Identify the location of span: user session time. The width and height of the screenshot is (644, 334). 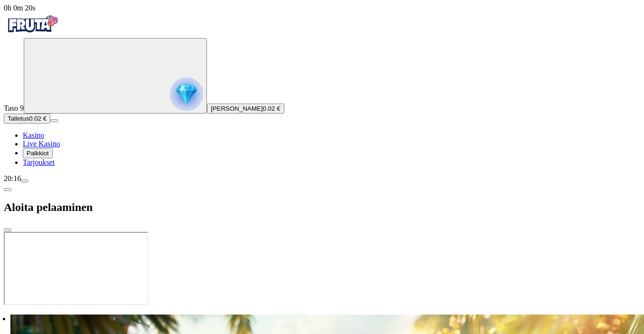
(20, 7).